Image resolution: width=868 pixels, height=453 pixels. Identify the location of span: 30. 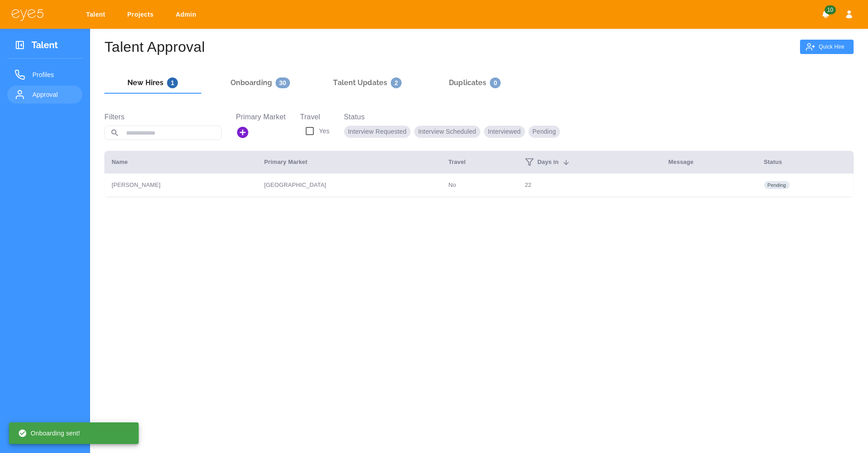
(282, 83).